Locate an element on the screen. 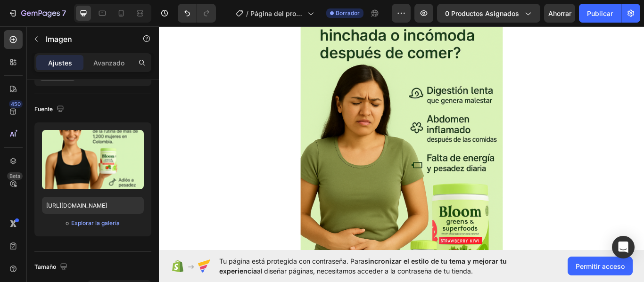 The height and width of the screenshot is (282, 644). button: 7 is located at coordinates (36, 13).